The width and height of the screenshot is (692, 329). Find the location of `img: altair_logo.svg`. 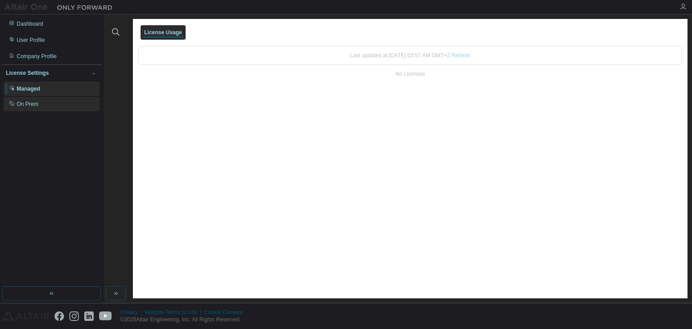

img: altair_logo.svg is located at coordinates (26, 316).